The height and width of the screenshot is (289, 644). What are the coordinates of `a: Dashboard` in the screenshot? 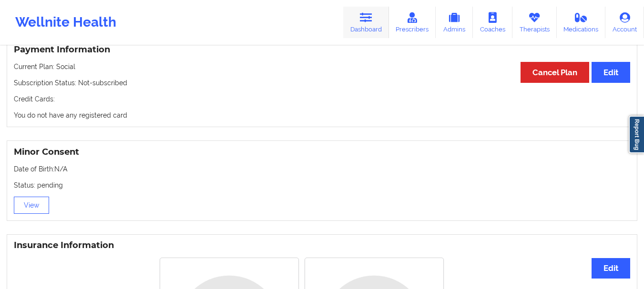 It's located at (366, 22).